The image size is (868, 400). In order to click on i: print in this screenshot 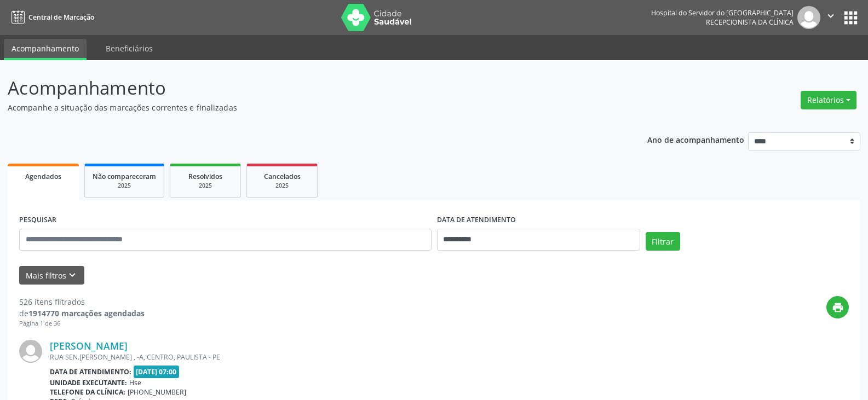, I will do `click(838, 308)`.